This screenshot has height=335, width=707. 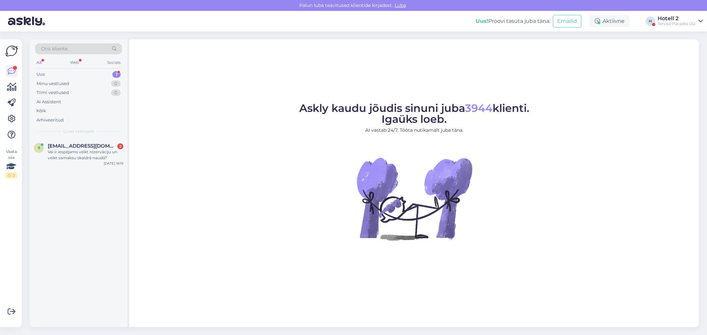 What do you see at coordinates (12, 51) in the screenshot?
I see `img: Askly Logo` at bounding box center [12, 51].